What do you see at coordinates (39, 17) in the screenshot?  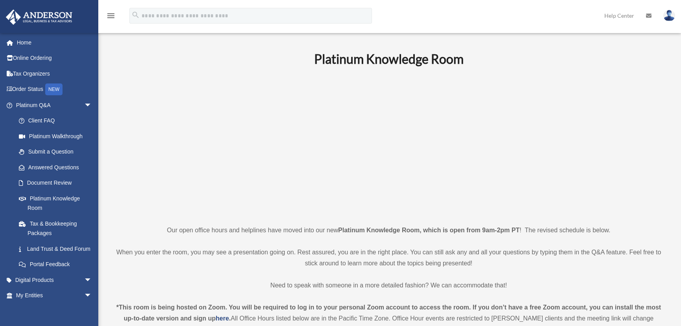 I see `img: Anderson Advisors Platinum Portal` at bounding box center [39, 17].